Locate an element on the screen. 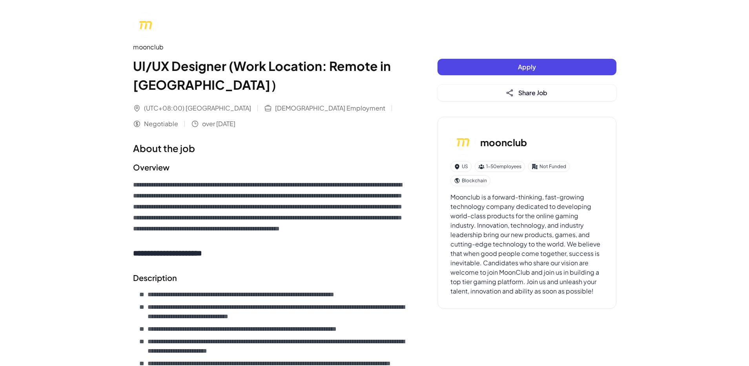  div: Not Funded is located at coordinates (549, 167).